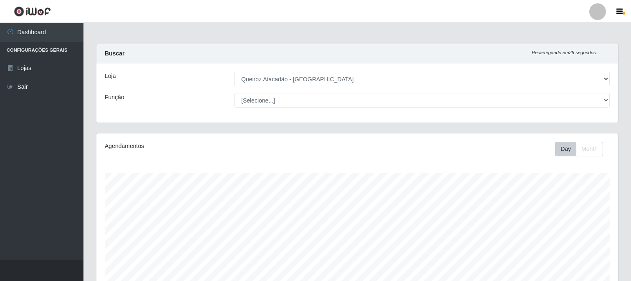 The width and height of the screenshot is (631, 281). What do you see at coordinates (582, 149) in the screenshot?
I see `div: Toolbar with button groups` at bounding box center [582, 149].